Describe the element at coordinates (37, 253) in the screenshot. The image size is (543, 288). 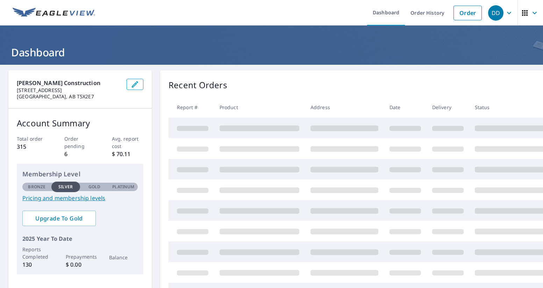
I see `p: Reports Completed` at that location.